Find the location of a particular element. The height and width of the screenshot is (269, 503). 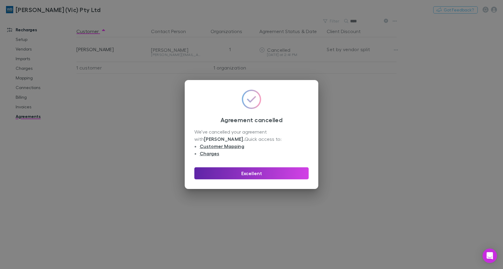

div: Open Intercom Messenger is located at coordinates (489, 255).